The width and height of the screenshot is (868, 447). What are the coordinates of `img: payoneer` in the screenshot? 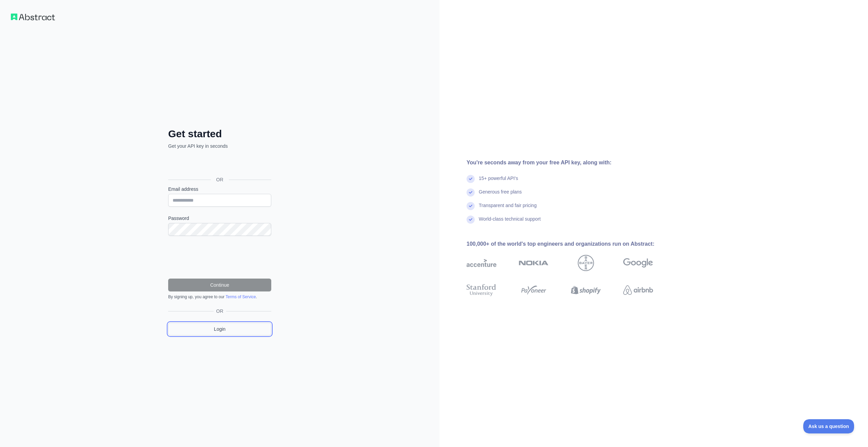 It's located at (533, 290).